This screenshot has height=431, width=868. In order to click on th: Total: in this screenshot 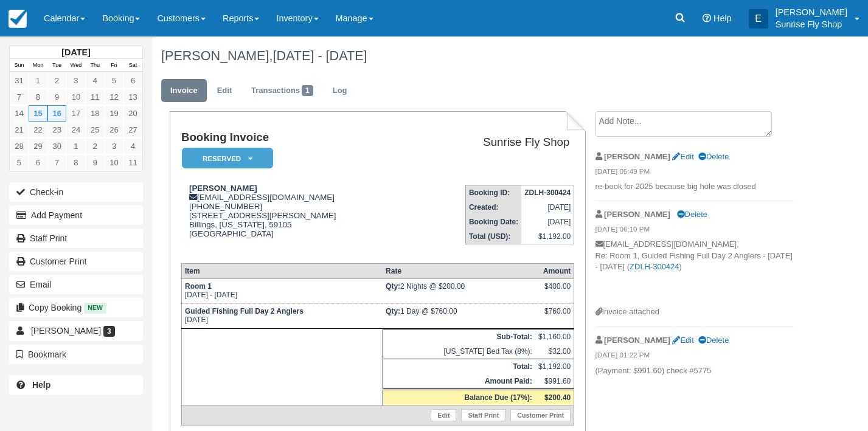, I will do `click(459, 366)`.